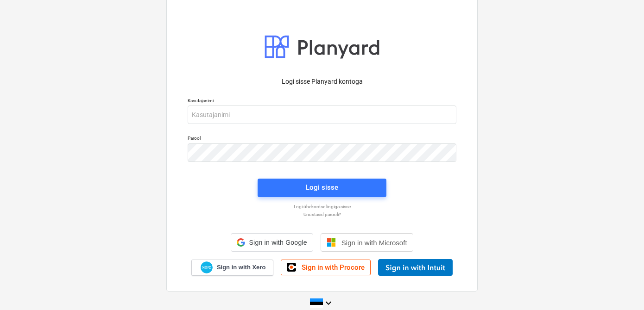 This screenshot has width=644, height=310. I want to click on p: Logi sisse Planyard kontoga, so click(322, 82).